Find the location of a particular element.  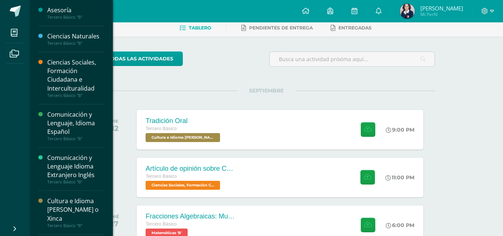

span: Pendientes de entrega is located at coordinates (281, 28).